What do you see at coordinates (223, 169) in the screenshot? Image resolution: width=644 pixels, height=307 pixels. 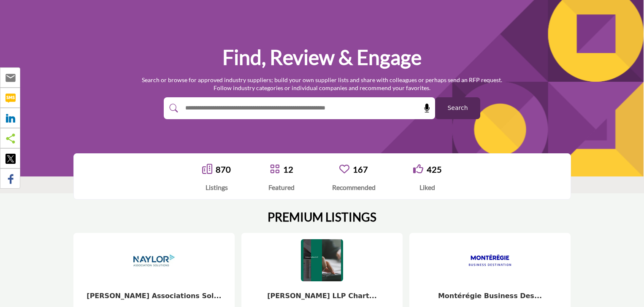 I see `a: 870` at bounding box center [223, 169].